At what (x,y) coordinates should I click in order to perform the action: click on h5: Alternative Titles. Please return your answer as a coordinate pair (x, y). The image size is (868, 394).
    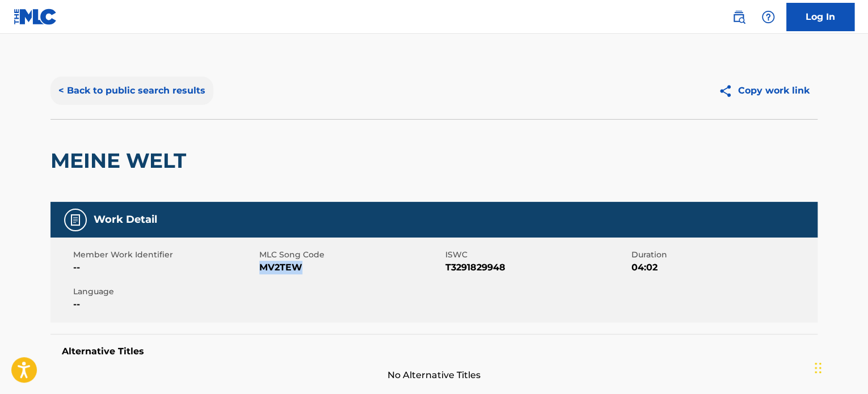
    Looking at the image, I should click on (434, 351).